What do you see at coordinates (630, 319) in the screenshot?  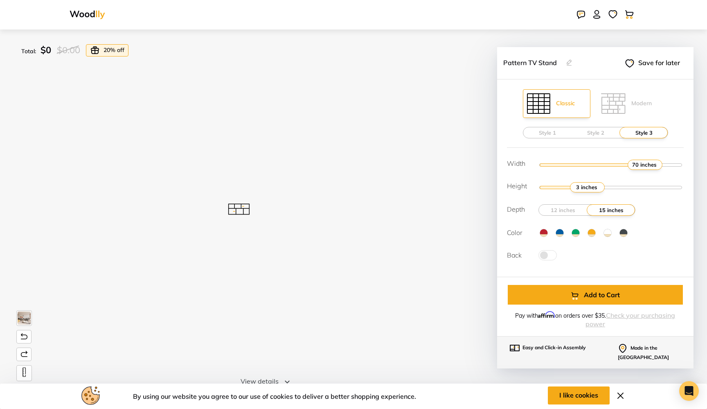 I see `a: Check your purchasing power - Learn more about Affirm Financing (opens in modal)` at bounding box center [630, 319].